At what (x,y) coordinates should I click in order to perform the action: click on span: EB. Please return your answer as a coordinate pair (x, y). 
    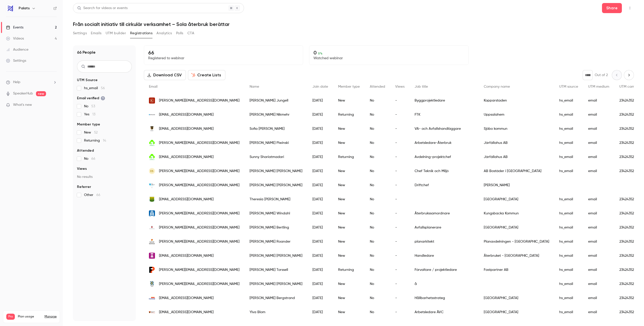
    Looking at the image, I should click on (152, 171).